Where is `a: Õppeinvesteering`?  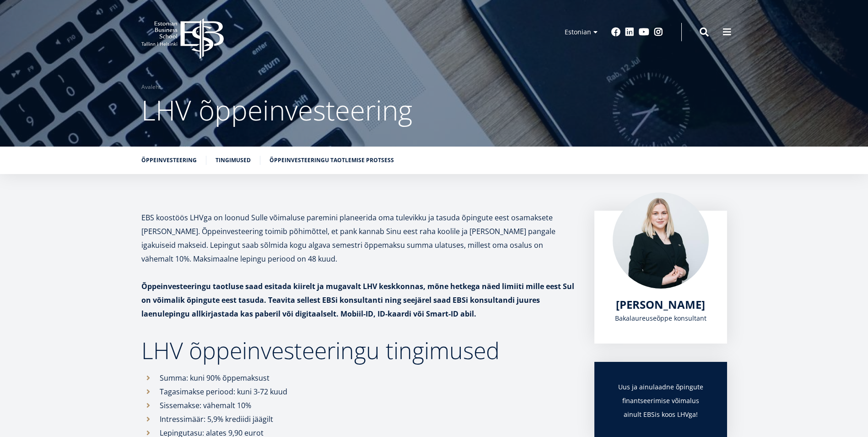 a: Õppeinvesteering is located at coordinates (169, 160).